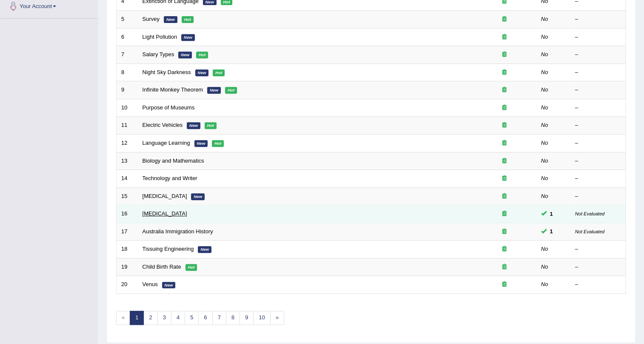 This screenshot has height=344, width=644. What do you see at coordinates (151, 19) in the screenshot?
I see `a: Survey` at bounding box center [151, 19].